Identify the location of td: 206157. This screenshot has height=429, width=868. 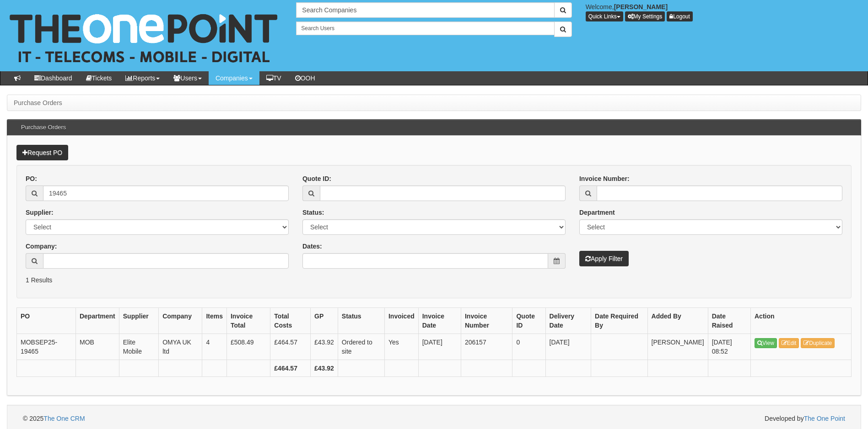
(486, 347).